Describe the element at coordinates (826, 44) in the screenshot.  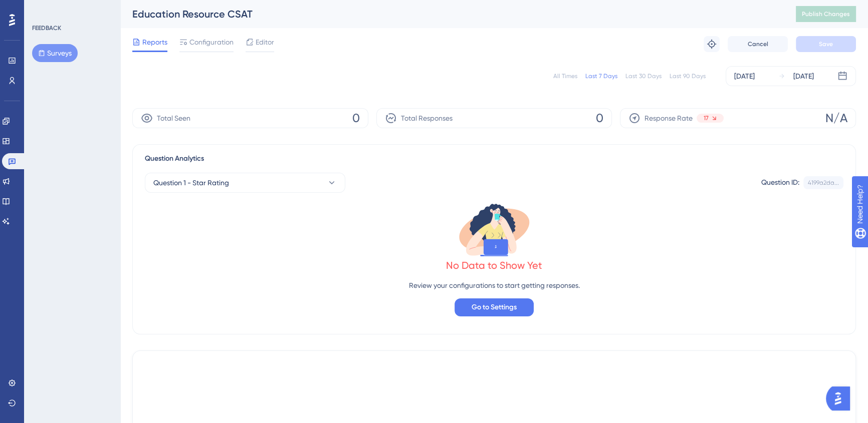
I see `button: Save` at that location.